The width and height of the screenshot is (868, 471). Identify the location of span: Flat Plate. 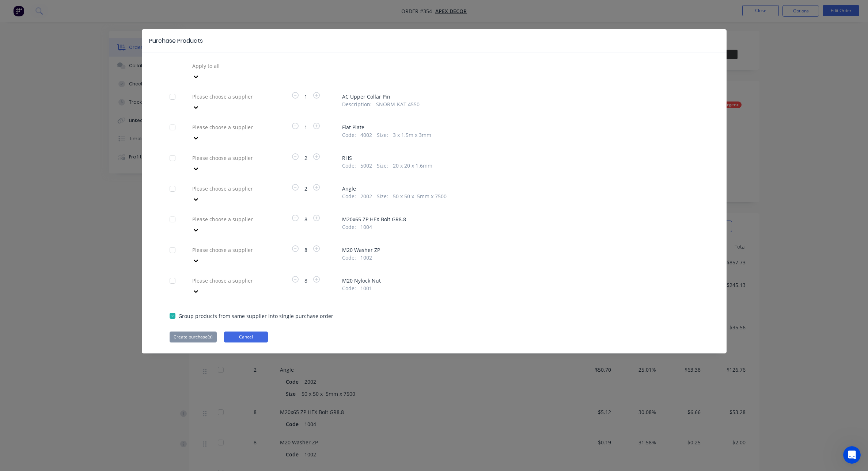
(520, 127).